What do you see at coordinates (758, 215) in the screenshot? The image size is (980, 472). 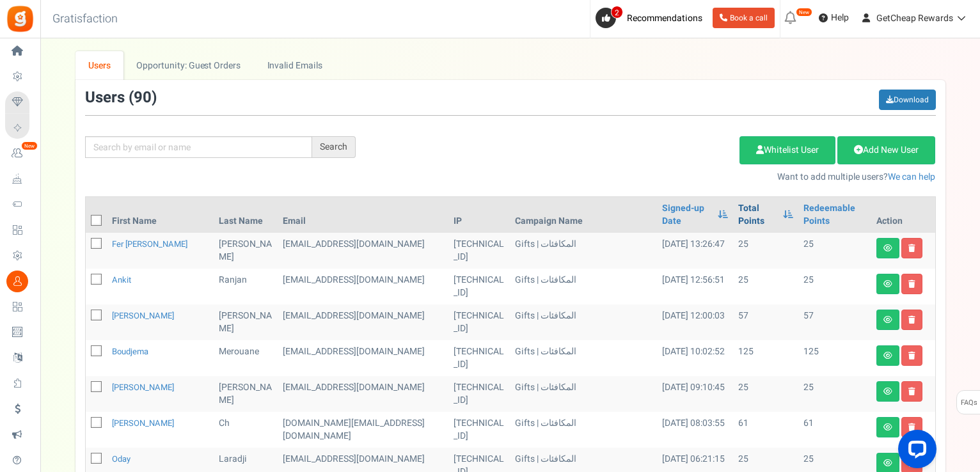 I see `a: Total Points` at bounding box center [758, 215].